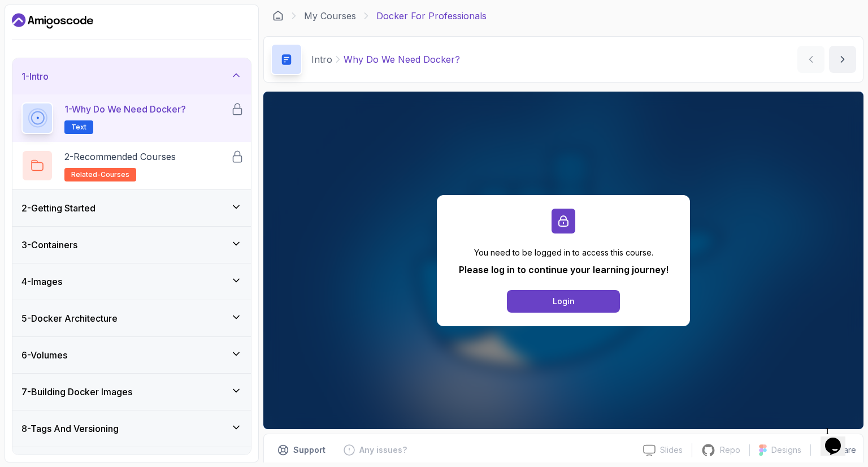 This screenshot has width=868, height=467. Describe the element at coordinates (301, 450) in the screenshot. I see `button: Support button` at that location.